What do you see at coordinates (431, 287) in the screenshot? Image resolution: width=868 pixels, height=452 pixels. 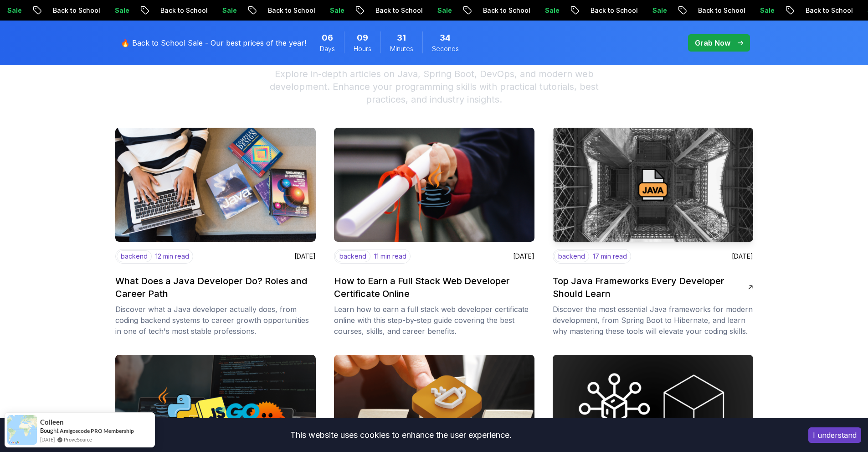 I see `h2: How to Earn a Full Stack Web Developer Certificate Online` at bounding box center [431, 287].